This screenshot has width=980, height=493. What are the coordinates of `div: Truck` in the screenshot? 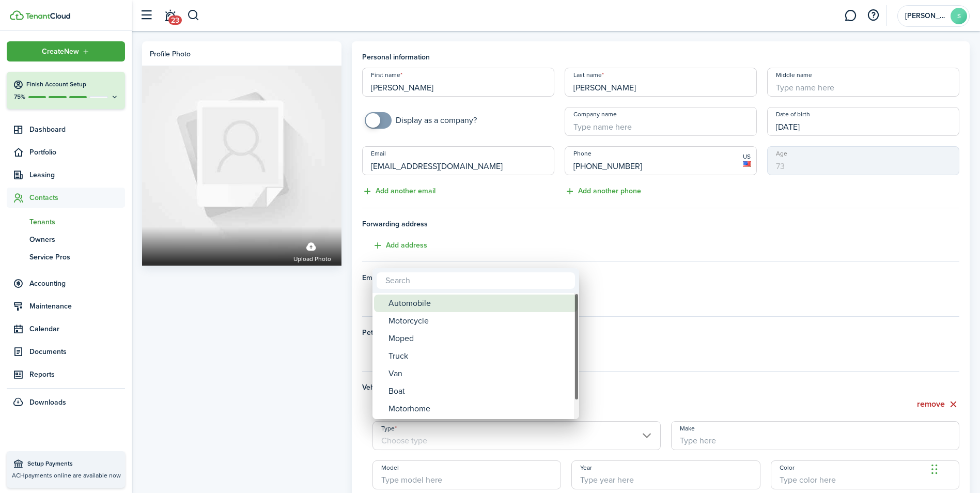 It's located at (480, 356).